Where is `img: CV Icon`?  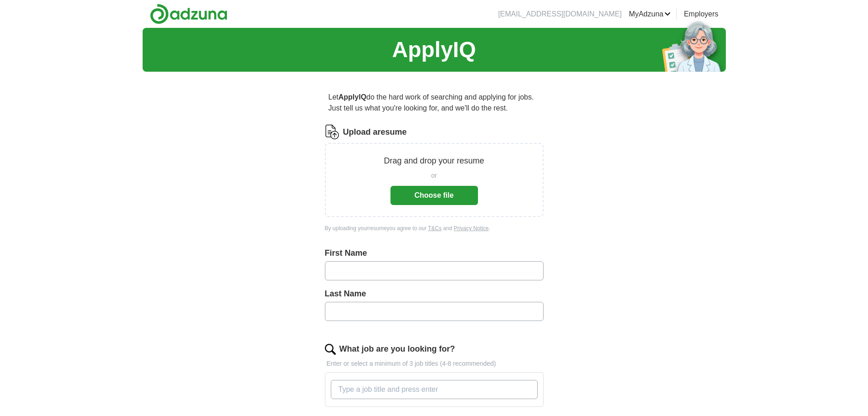
img: CV Icon is located at coordinates (332, 132).